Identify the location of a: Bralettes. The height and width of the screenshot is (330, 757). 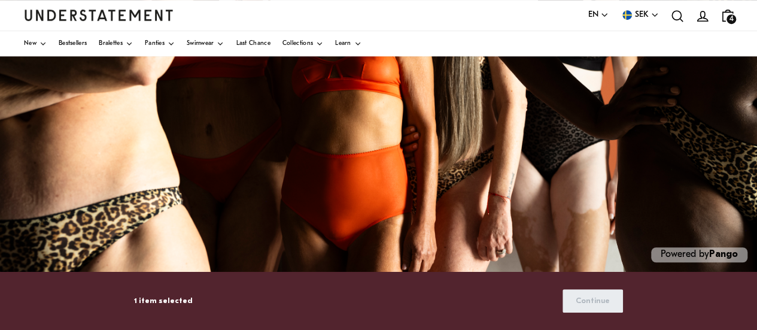
(115, 44).